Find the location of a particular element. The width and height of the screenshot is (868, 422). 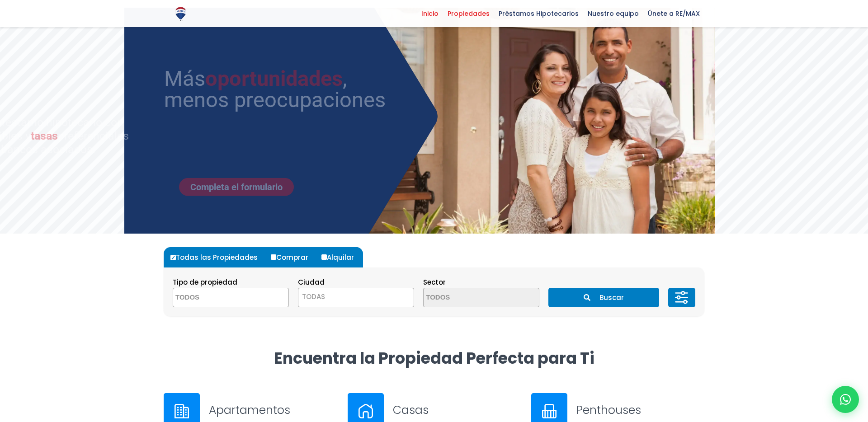

span: Ciudad is located at coordinates (311, 282).